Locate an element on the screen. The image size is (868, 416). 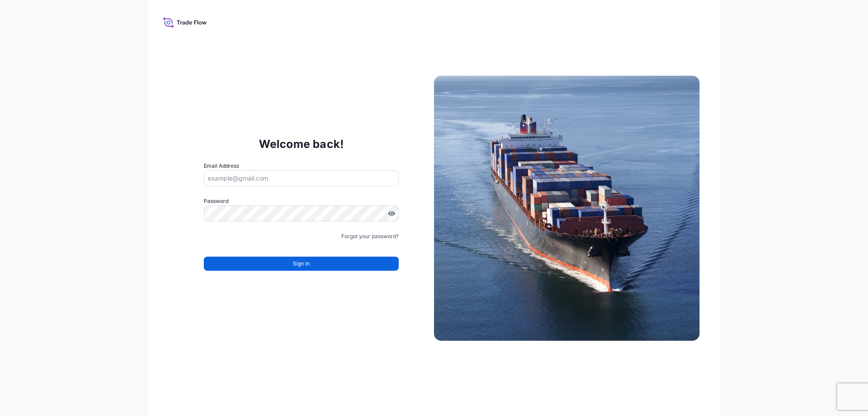
p: Welcome back! is located at coordinates (301, 145).